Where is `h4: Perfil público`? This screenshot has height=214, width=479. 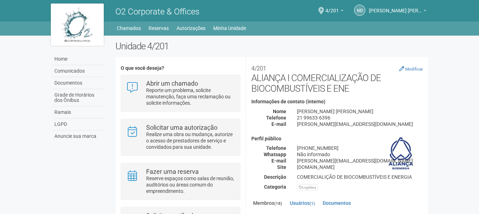 h4: Perfil público is located at coordinates (337, 139).